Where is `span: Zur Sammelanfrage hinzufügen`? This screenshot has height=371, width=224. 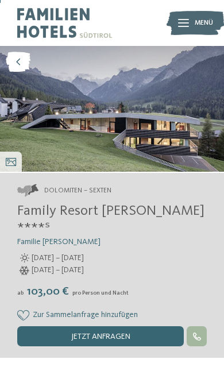
span: Zur Sammelanfrage hinzufügen is located at coordinates (85, 315).